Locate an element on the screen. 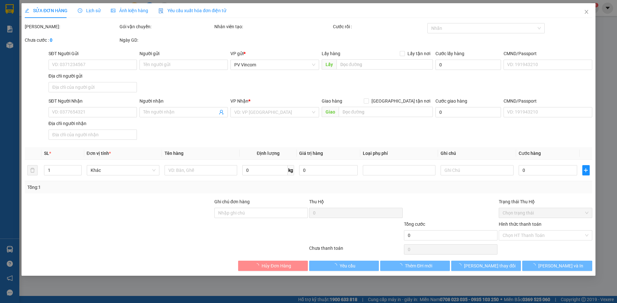  span: Tổng cước is located at coordinates (414, 224).